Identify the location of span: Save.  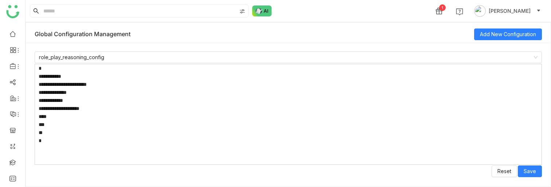
(530, 171).